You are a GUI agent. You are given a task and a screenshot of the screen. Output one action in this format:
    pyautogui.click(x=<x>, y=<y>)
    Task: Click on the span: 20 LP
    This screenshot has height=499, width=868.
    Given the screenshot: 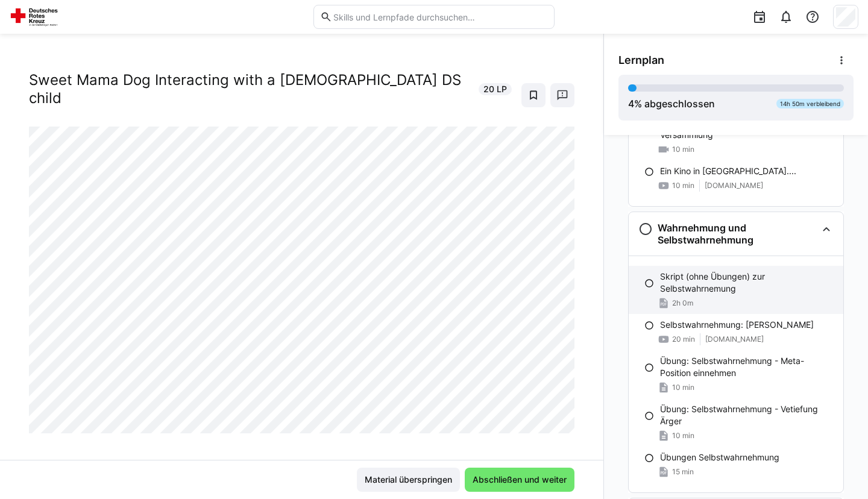 What is the action you would take?
    pyautogui.click(x=495, y=89)
    